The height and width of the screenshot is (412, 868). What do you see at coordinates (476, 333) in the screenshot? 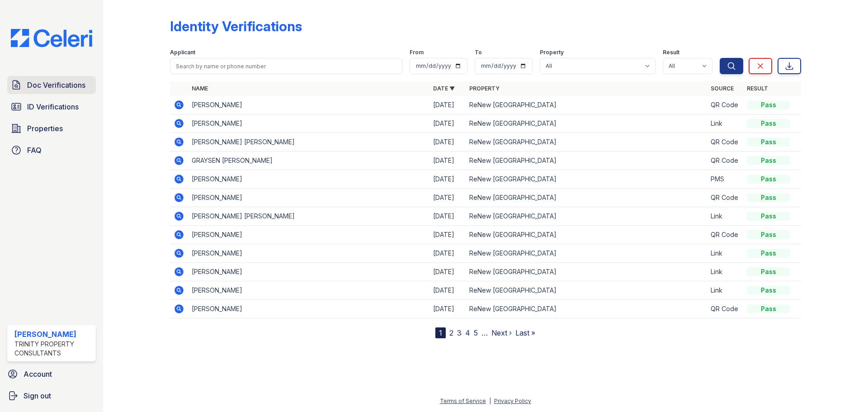
I see `a: 5` at bounding box center [476, 333].